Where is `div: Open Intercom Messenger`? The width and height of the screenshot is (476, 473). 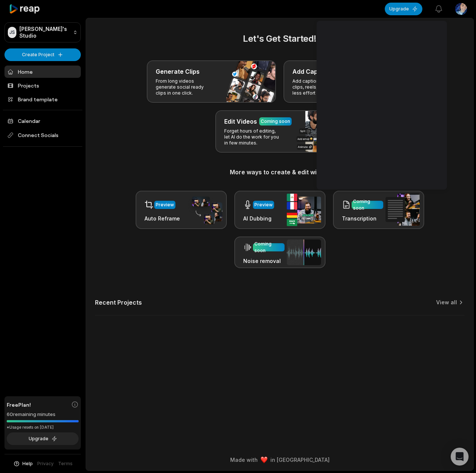
div: Open Intercom Messenger is located at coordinates (459, 456).